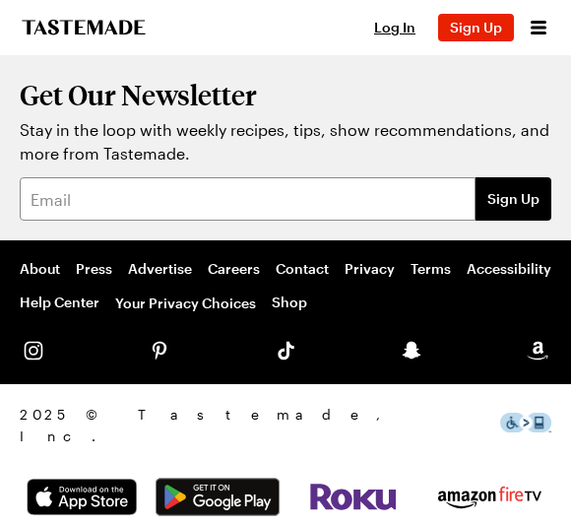  What do you see at coordinates (289, 303) in the screenshot?
I see `a: Shop` at bounding box center [289, 303].